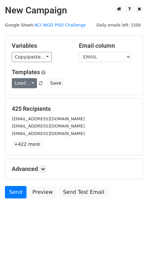 The image size is (148, 270). What do you see at coordinates (43, 192) in the screenshot?
I see `a: Preview` at bounding box center [43, 192].